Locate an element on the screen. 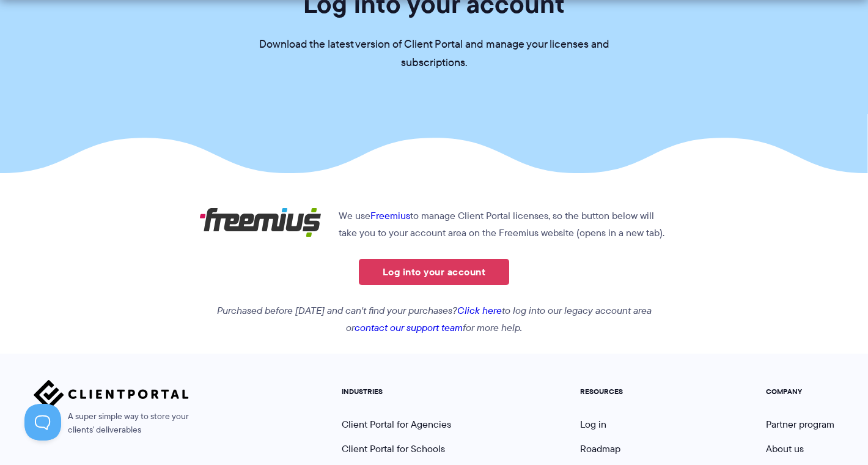 This screenshot has height=465, width=868. span: A super simple way to store your clients' deliverables is located at coordinates (111, 424).